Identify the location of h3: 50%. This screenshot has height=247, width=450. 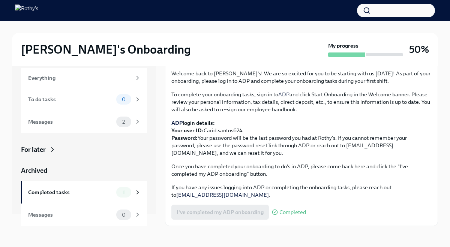
(419, 49).